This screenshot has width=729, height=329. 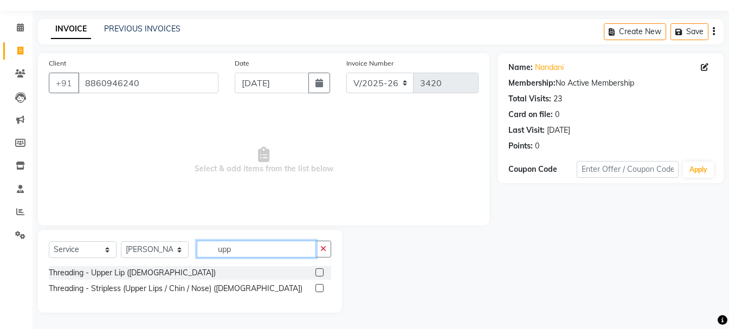 What do you see at coordinates (549, 67) in the screenshot?
I see `a: Nandani` at bounding box center [549, 67].